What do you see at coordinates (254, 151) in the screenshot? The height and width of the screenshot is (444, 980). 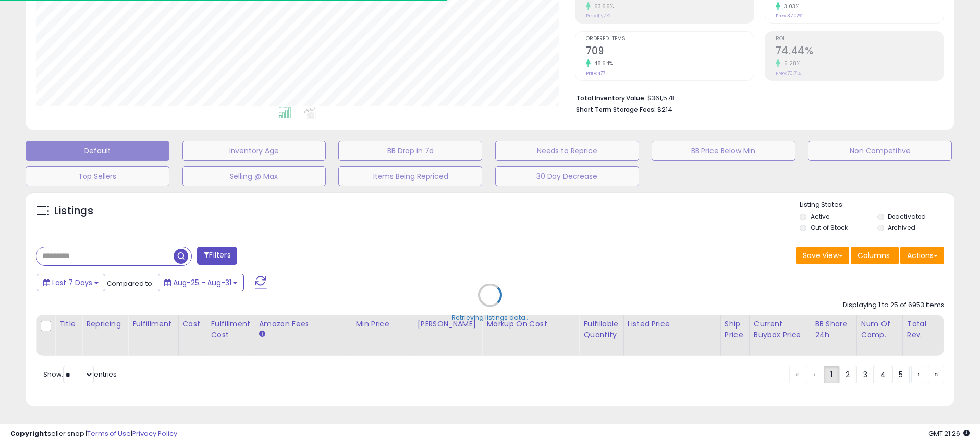 I see `button: Inventory Age` at bounding box center [254, 151].